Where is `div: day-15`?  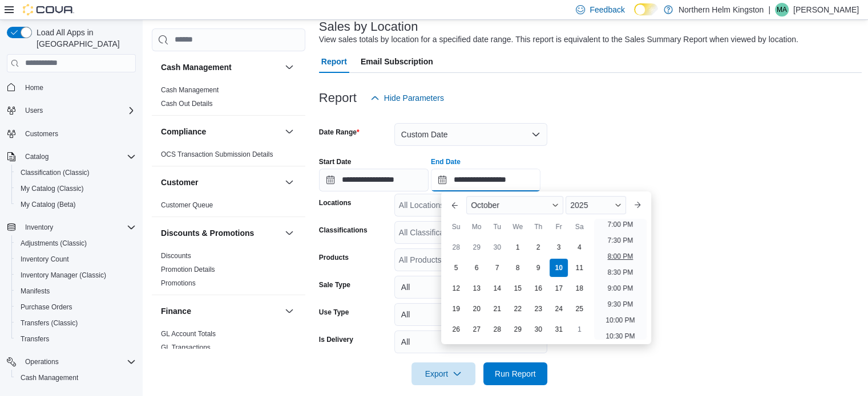 div: day-15 is located at coordinates (517, 289).